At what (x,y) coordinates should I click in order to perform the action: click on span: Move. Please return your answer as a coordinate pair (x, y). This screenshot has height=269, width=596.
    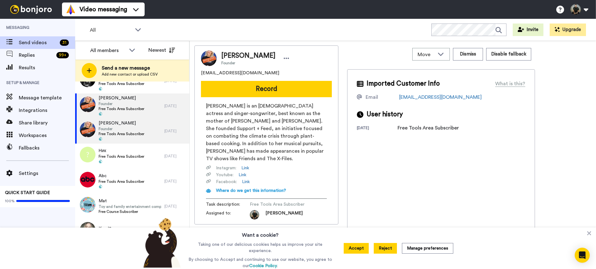
    Looking at the image, I should click on (426, 55).